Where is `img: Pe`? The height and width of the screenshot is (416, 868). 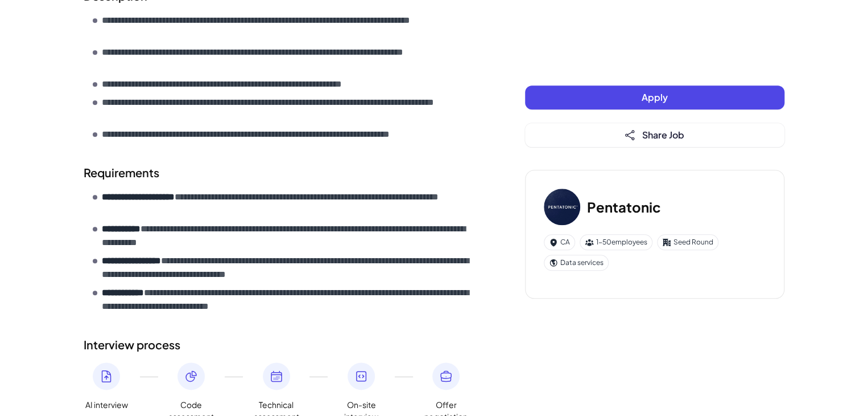 img: Pe is located at coordinates (563, 207).